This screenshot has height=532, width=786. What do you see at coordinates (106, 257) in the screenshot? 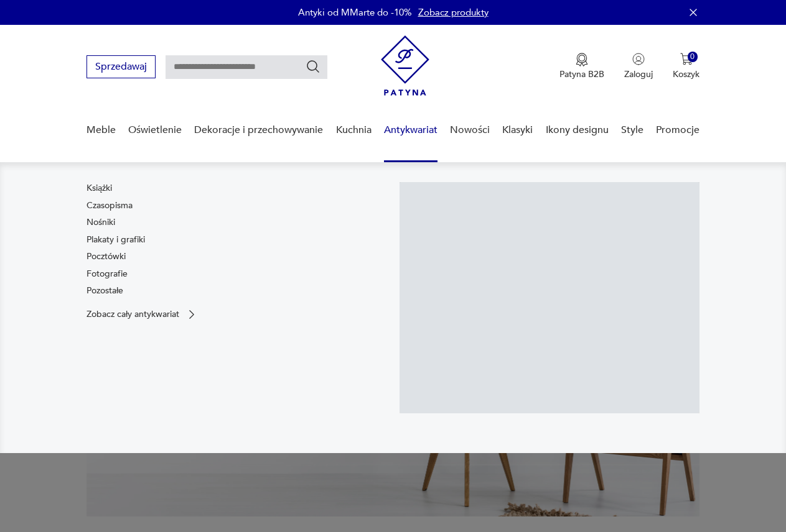
I see `a: Pocztówki` at bounding box center [106, 257].